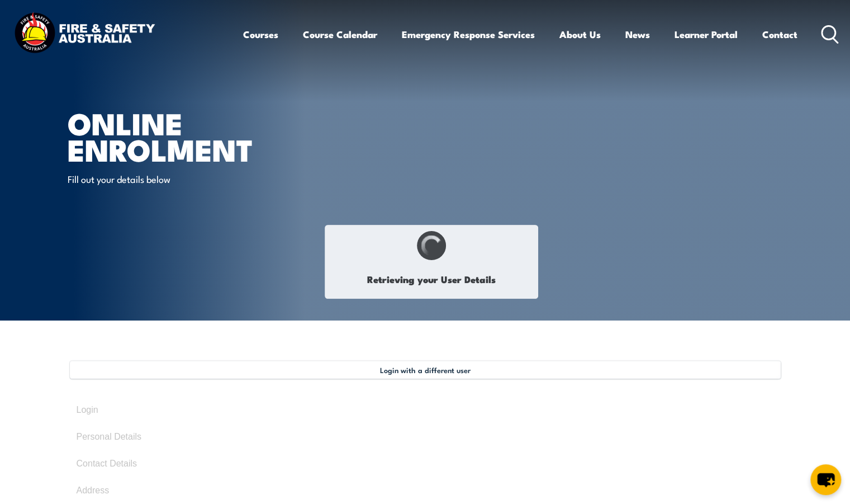 The height and width of the screenshot is (504, 850). Describe the element at coordinates (580, 34) in the screenshot. I see `a: About Us` at that location.